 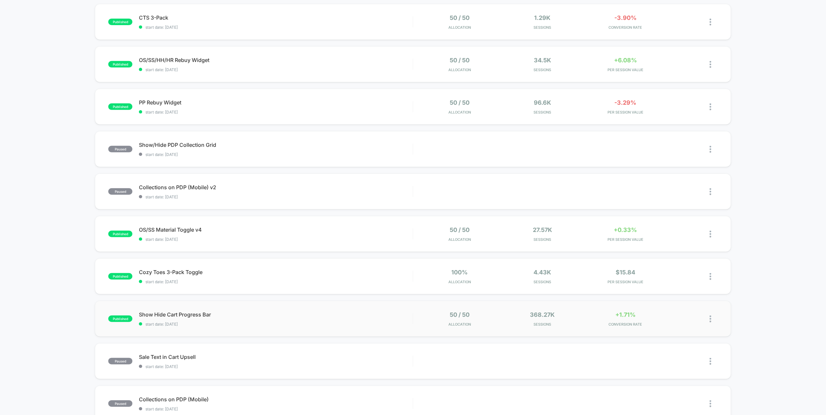 I want to click on span: 100%, so click(x=460, y=272).